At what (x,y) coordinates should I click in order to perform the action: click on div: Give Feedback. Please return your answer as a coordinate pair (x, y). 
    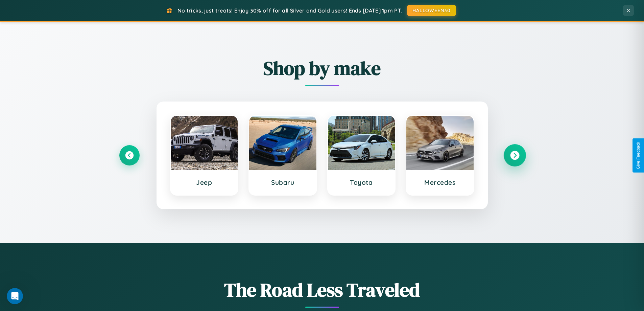
    Looking at the image, I should click on (638, 156).